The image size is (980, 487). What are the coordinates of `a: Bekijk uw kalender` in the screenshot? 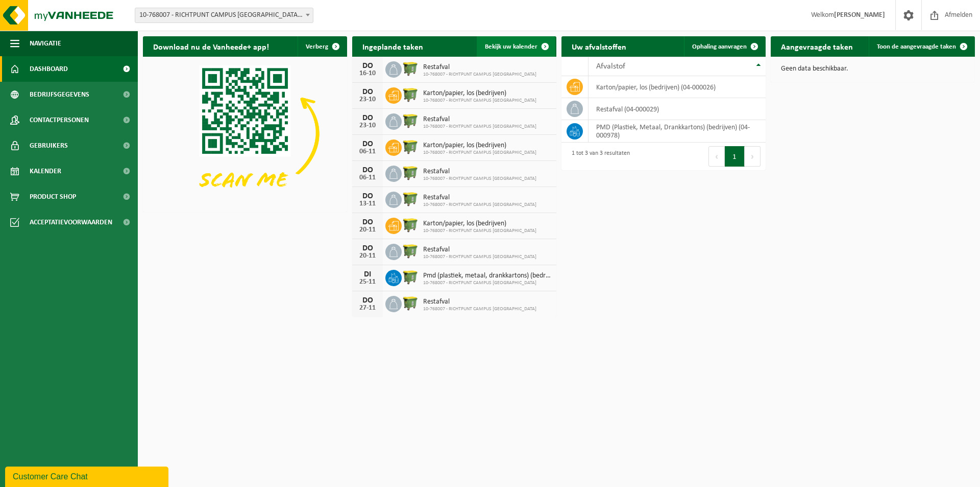 It's located at (516, 47).